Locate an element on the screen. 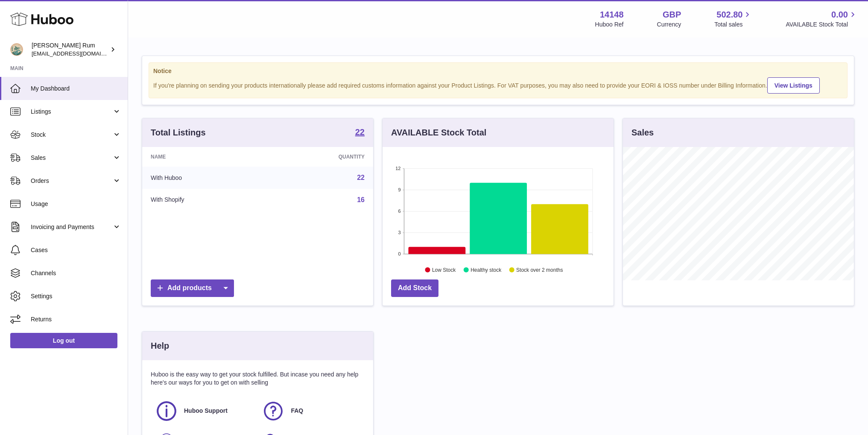 This screenshot has width=868, height=435. span: My Dashboard is located at coordinates (76, 89).